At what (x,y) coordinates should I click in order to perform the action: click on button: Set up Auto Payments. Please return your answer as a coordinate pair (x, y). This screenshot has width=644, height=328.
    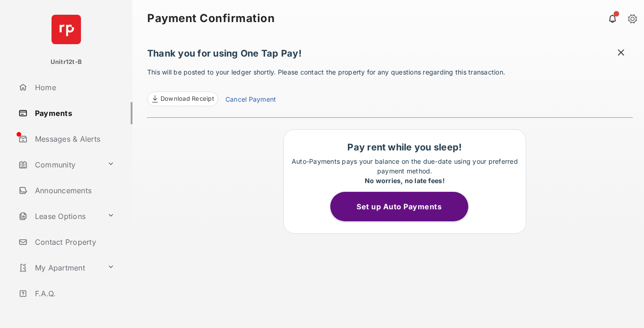
    Looking at the image, I should click on (399, 206).